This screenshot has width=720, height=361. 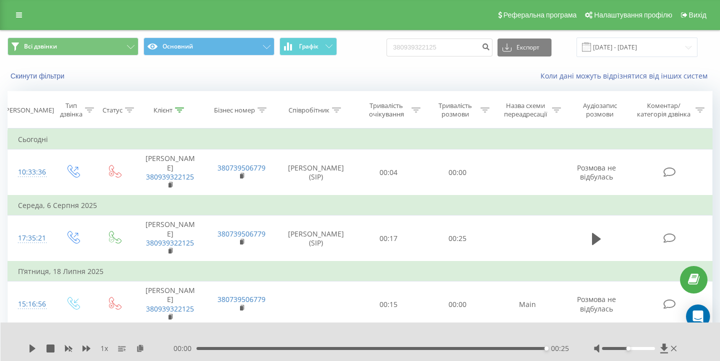 I want to click on td: 00:15, so click(x=389, y=305).